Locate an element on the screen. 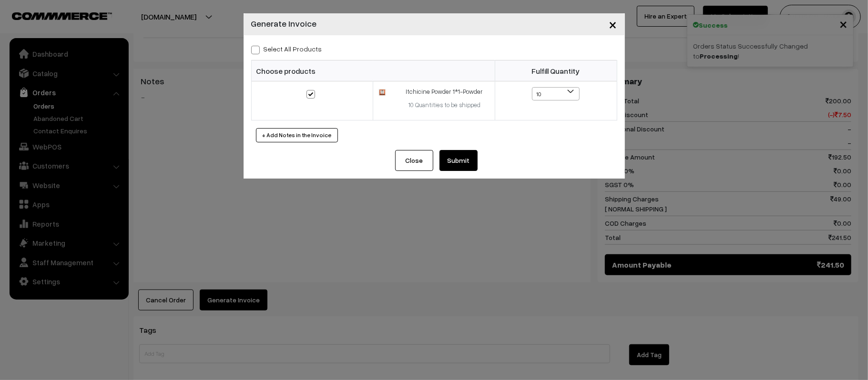  button: + Add Notes in the Invoice is located at coordinates (297, 135).